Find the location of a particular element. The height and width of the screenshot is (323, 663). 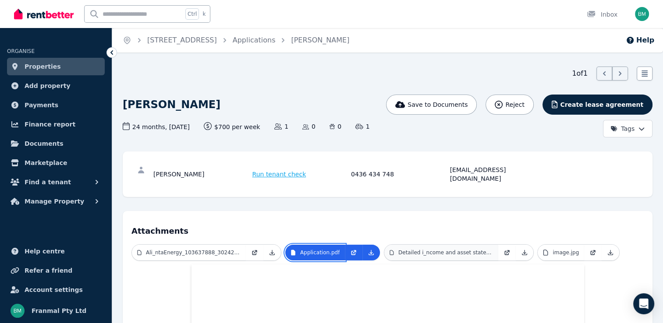

span: Find a tenant is located at coordinates (48, 182).